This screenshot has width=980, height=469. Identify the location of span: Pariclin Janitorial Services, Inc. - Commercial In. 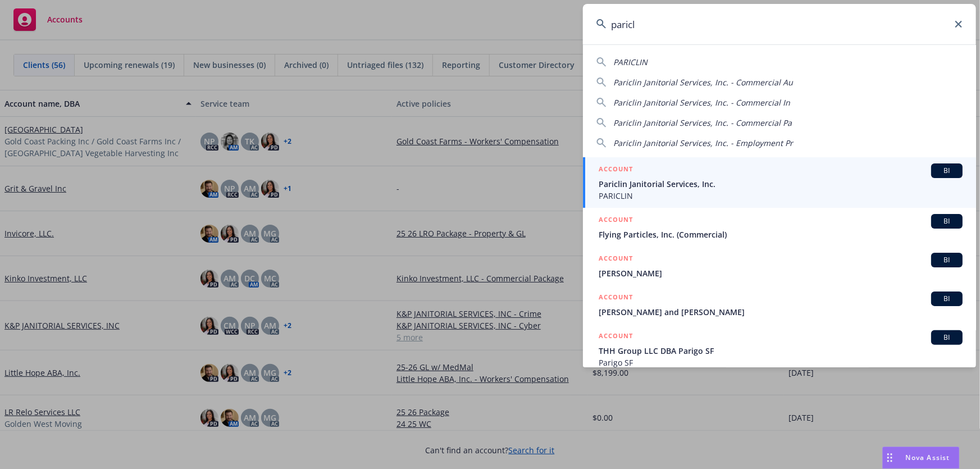
(702, 102).